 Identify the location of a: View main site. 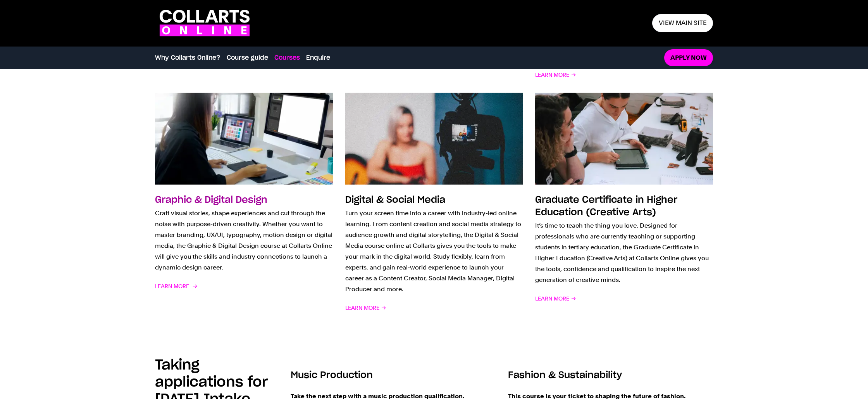
(682, 23).